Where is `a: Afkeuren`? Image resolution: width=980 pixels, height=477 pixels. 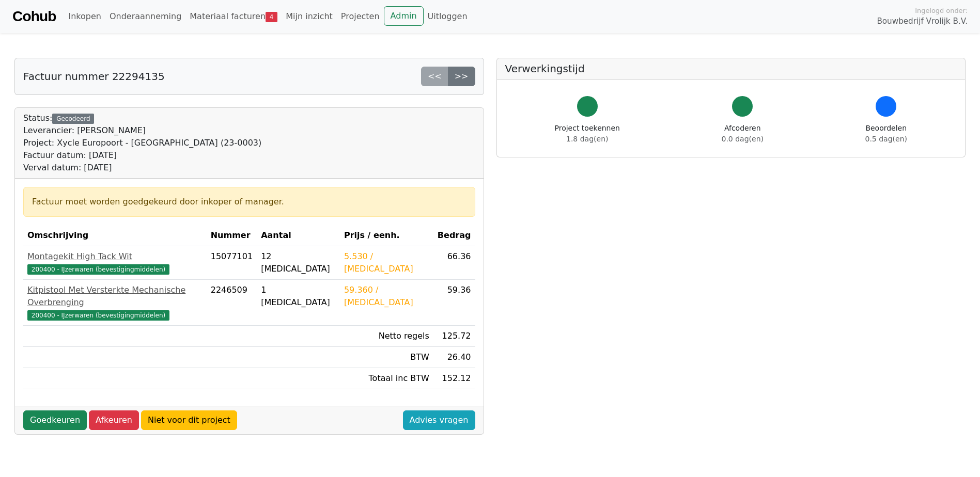 a: Afkeuren is located at coordinates (114, 420).